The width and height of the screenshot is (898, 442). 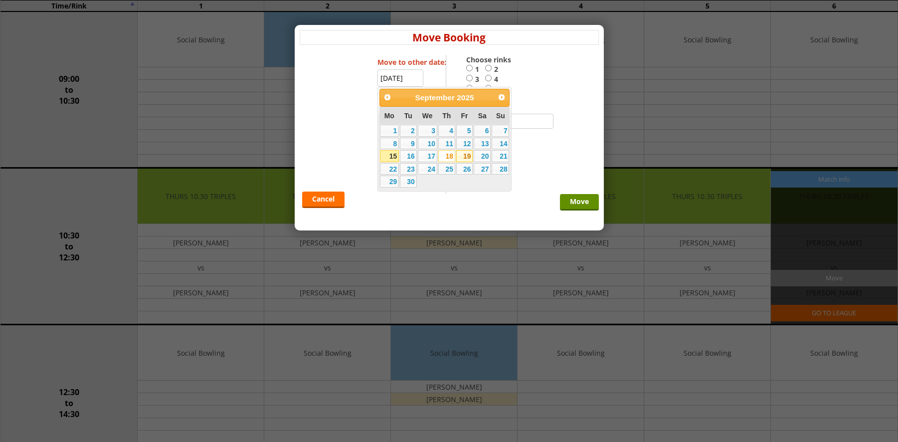 What do you see at coordinates (476, 79) in the screenshot?
I see `label: 3` at bounding box center [476, 79].